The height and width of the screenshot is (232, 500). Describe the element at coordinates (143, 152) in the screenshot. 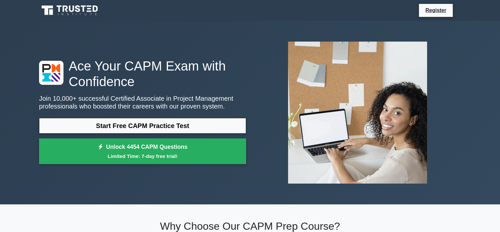

I see `a: Unlock 4454 CAPM QuestionsLimited Time: 7-day free trial!` at that location.